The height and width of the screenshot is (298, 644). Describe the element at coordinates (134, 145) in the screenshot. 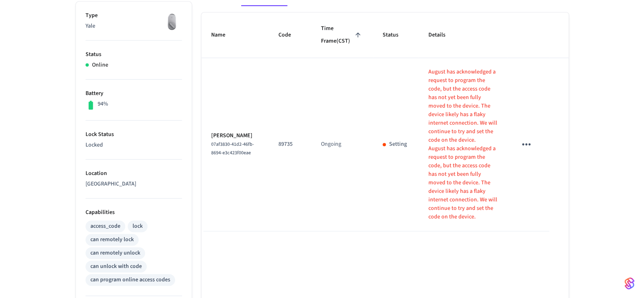

I see `p: Locked` at that location.